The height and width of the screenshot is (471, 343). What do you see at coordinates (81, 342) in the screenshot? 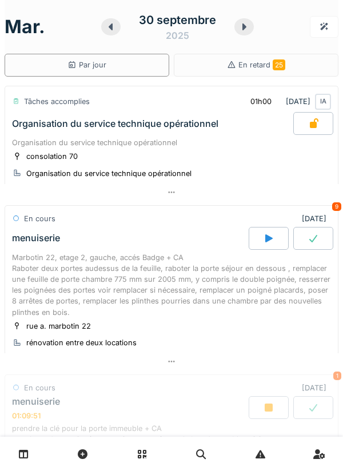
I see `div: rénovation entre deux locations` at bounding box center [81, 342].